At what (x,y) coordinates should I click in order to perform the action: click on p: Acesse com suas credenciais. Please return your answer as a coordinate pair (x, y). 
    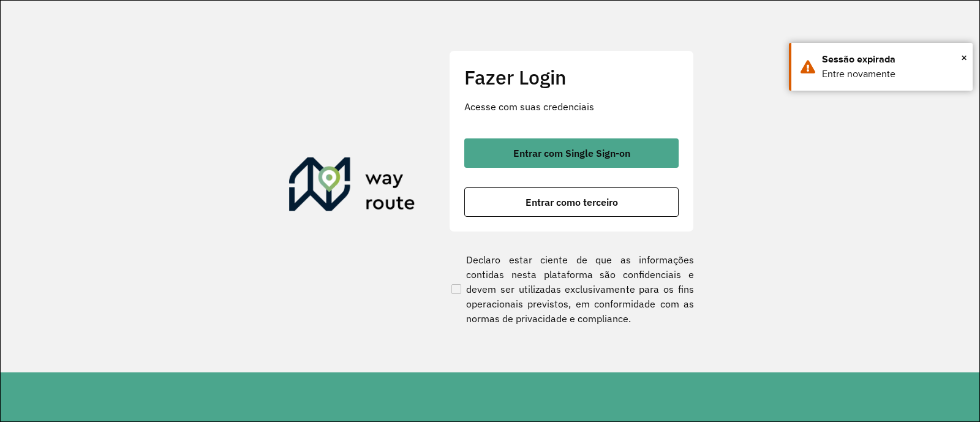
    Looking at the image, I should click on (571, 107).